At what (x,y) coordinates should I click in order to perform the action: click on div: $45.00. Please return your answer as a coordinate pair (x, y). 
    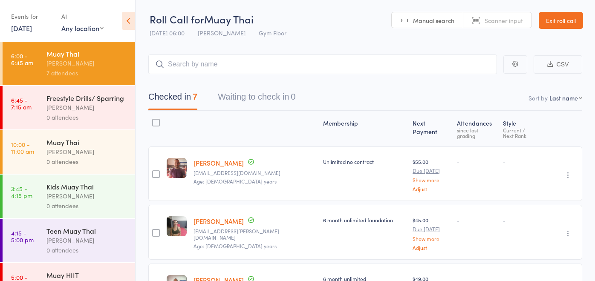
    Looking at the image, I should click on (431, 233).